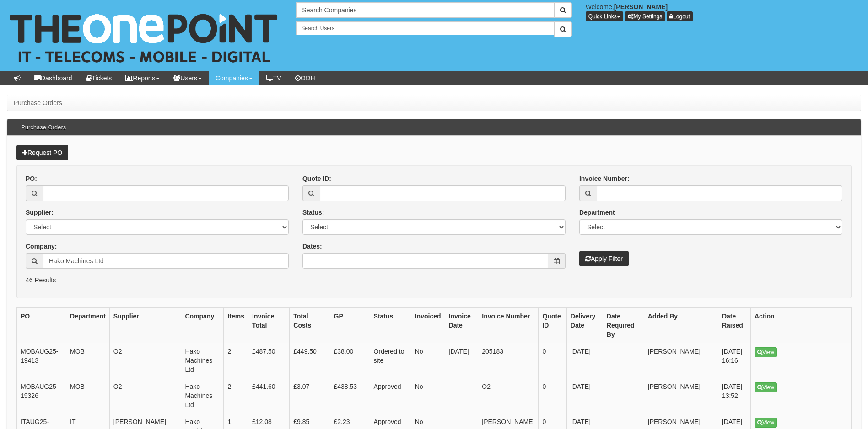 The height and width of the screenshot is (429, 868). I want to click on th: Date Required By, so click(623, 325).